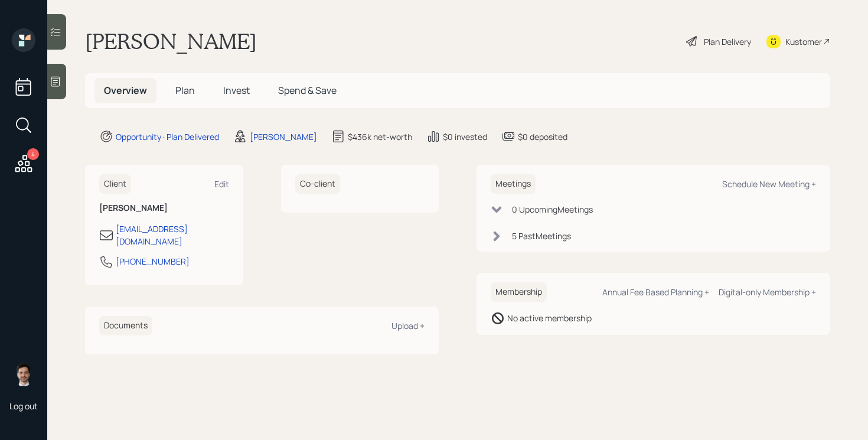 The height and width of the screenshot is (440, 868). What do you see at coordinates (767, 292) in the screenshot?
I see `div: Digital-only Membership +` at bounding box center [767, 292].